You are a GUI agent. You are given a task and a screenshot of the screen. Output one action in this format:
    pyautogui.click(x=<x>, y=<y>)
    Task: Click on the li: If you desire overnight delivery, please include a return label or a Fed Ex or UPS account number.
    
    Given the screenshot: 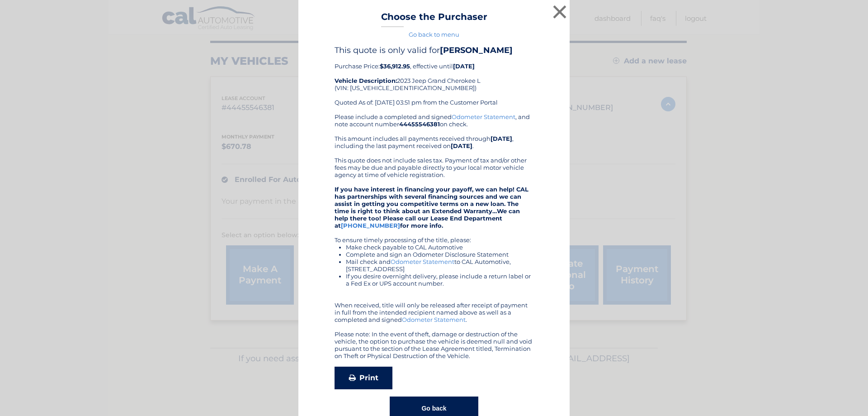 What is the action you would take?
    pyautogui.click(x=439, y=280)
    